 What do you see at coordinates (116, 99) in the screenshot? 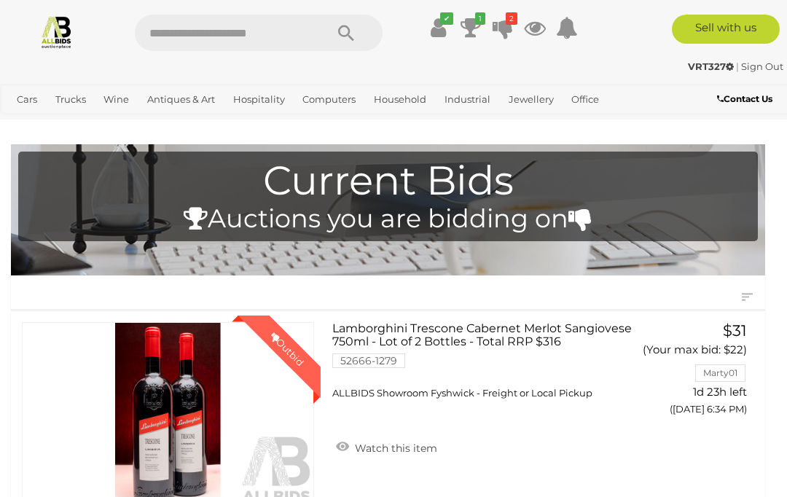
I see `a: Wine` at bounding box center [116, 99].